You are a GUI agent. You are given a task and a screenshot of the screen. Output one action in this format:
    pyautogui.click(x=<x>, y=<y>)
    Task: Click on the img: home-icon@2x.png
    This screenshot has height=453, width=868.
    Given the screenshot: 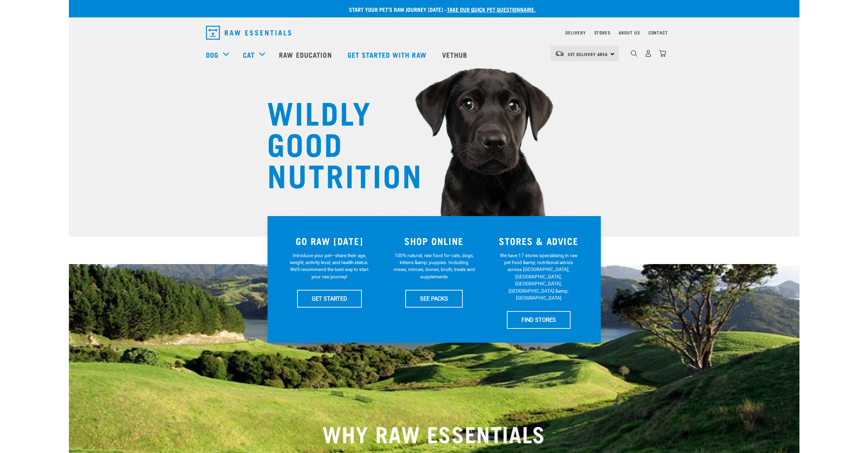 What is the action you would take?
    pyautogui.click(x=662, y=53)
    